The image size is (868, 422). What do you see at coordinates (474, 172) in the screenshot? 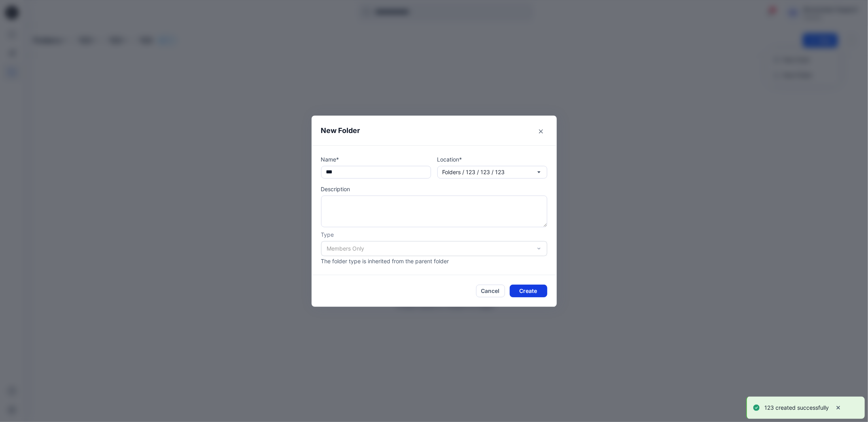
I see `p: Folders / 123 / 123 / 123` at bounding box center [474, 172].